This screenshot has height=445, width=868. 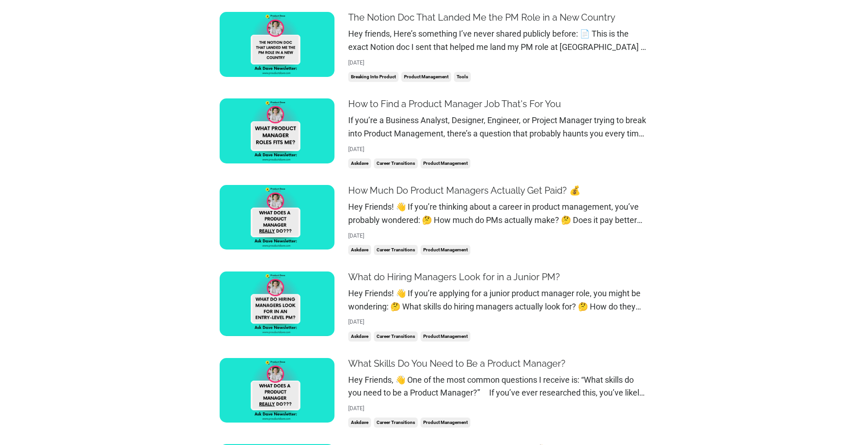 What do you see at coordinates (498, 41) in the screenshot?
I see `div: Hey friends, Here’s something I’ve never shared publicly before: 📄 This is the exact Notion doc I...` at bounding box center [498, 41].